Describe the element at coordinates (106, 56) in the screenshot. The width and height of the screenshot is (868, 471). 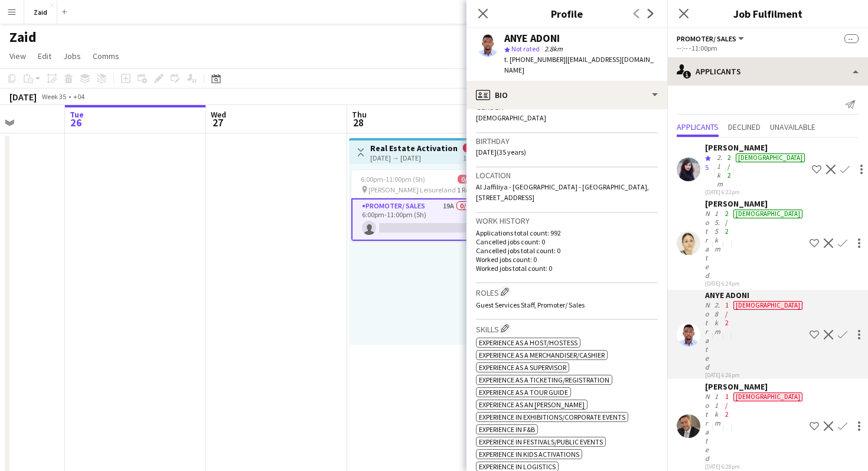
I see `span: Comms` at that location.